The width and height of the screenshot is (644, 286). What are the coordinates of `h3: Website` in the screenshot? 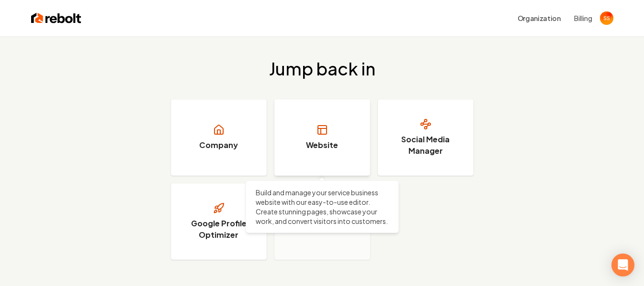 It's located at (322, 145).